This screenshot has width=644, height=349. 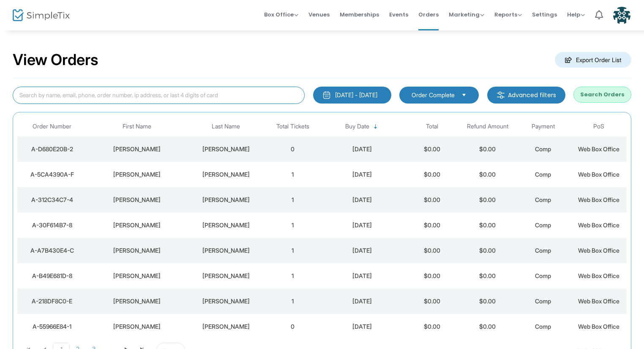 What do you see at coordinates (363, 250) in the screenshot?
I see `div: 8/30/2025` at bounding box center [363, 250].